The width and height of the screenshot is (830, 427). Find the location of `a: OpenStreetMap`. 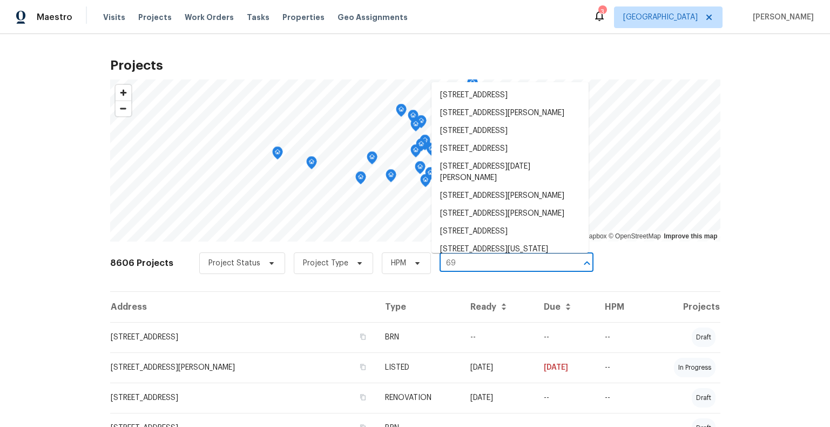

a: OpenStreetMap is located at coordinates (634, 236).